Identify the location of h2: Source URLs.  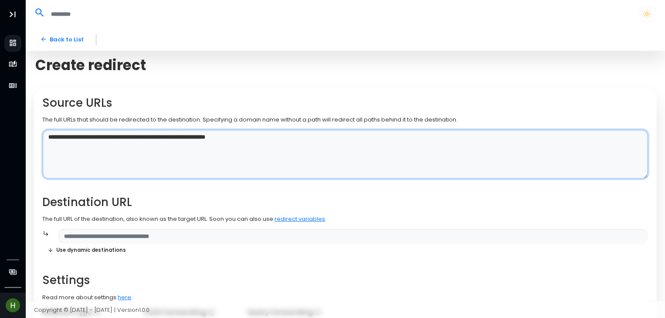
(346, 103).